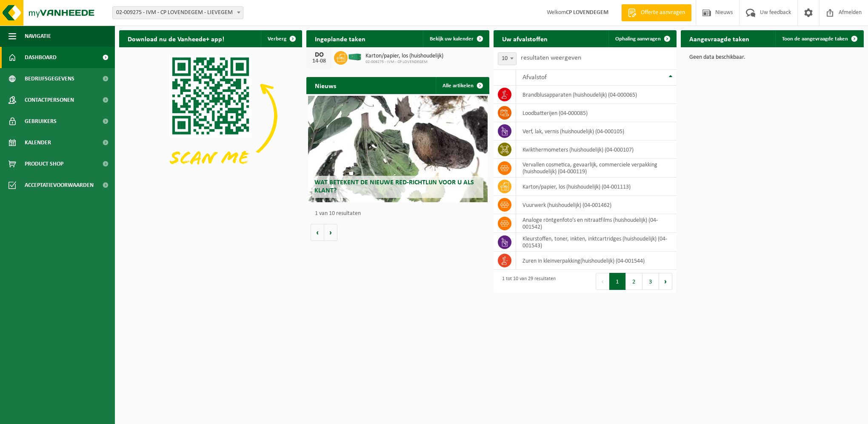 The image size is (868, 424). What do you see at coordinates (281, 39) in the screenshot?
I see `button: Verberg` at bounding box center [281, 39].